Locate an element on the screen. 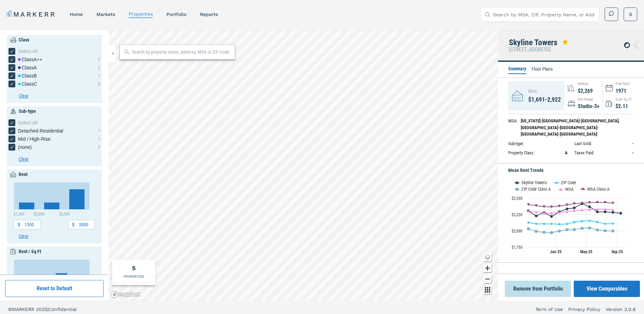 The height and width of the screenshot is (314, 644). div: 1 is located at coordinates (99, 76).